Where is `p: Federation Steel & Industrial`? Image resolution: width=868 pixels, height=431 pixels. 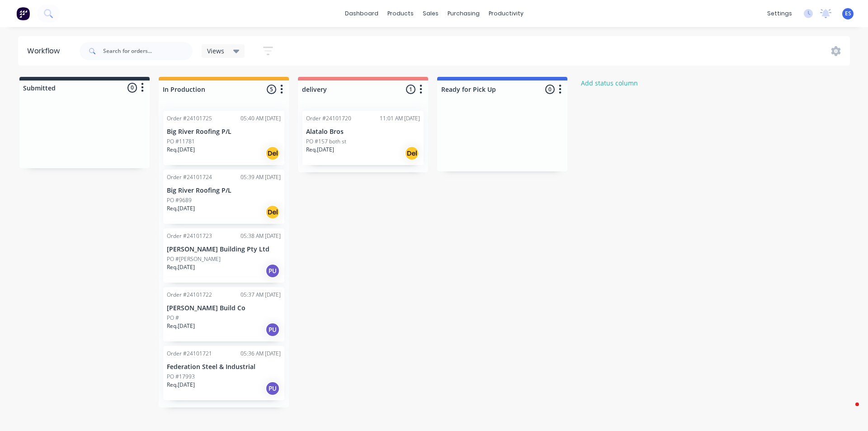 p: Federation Steel & Industrial is located at coordinates (224, 367).